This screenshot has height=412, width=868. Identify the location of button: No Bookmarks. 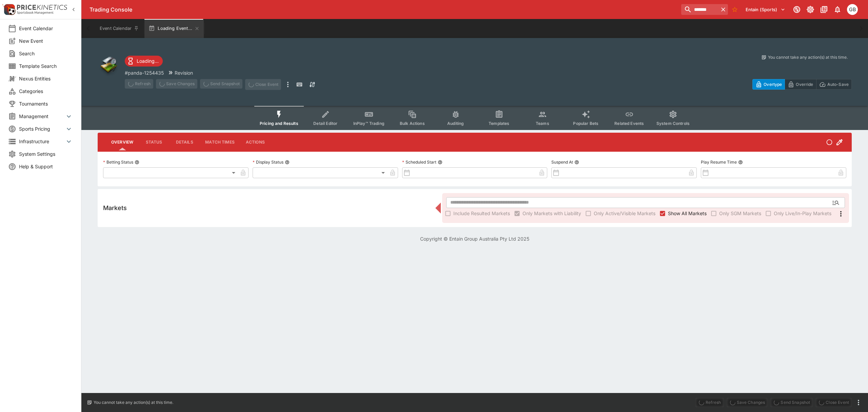
(735, 9).